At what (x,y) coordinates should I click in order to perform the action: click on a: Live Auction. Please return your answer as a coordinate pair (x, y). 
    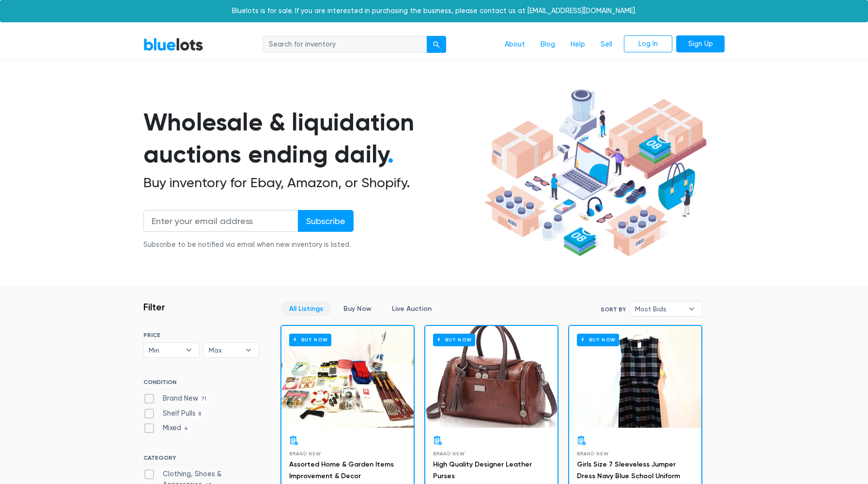
    Looking at the image, I should click on (411, 308).